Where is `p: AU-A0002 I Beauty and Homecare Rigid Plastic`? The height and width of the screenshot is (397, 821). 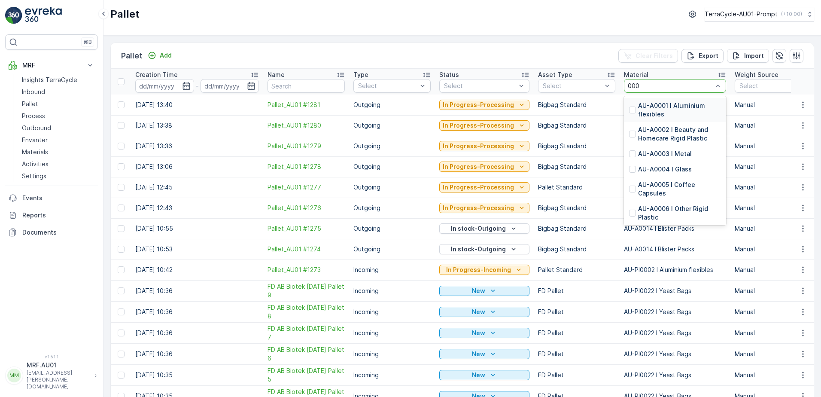 p: AU-A0002 I Beauty and Homecare Rigid Plastic is located at coordinates (679, 134).